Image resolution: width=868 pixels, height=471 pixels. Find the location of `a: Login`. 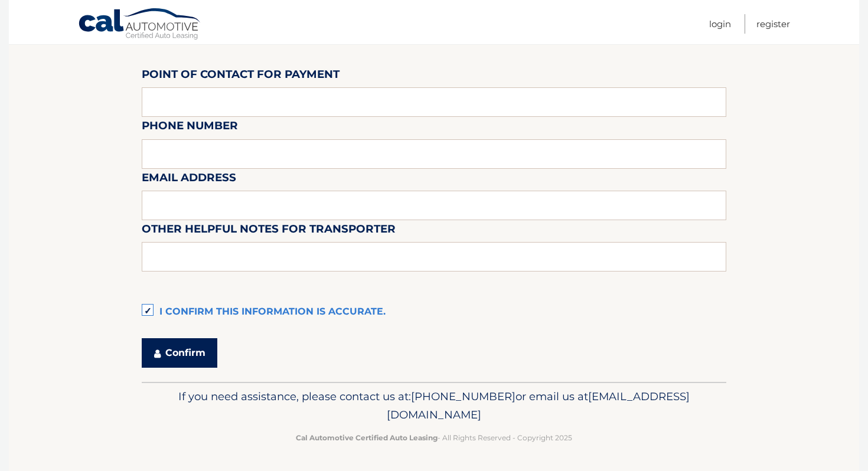

a: Login is located at coordinates (720, 24).